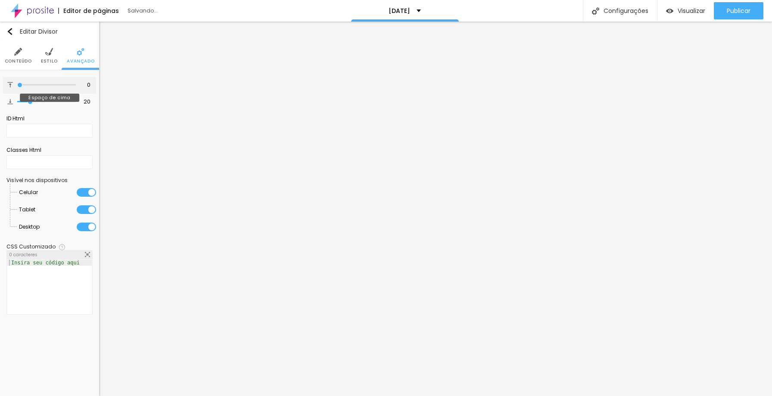  I want to click on span: Tablet, so click(27, 209).